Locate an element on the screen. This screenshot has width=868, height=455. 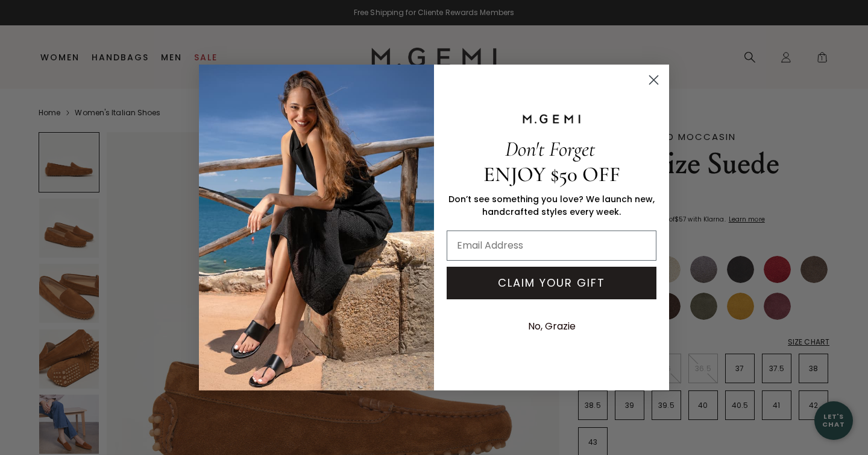
button: Close dialog is located at coordinates (654, 80).